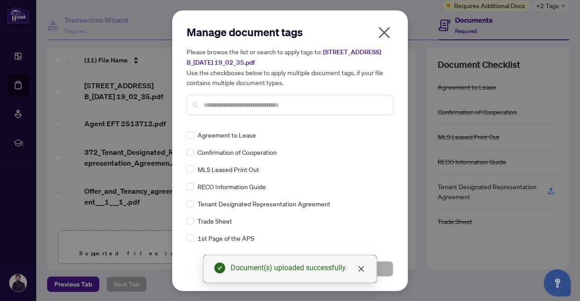 The width and height of the screenshot is (580, 301). Describe the element at coordinates (237, 152) in the screenshot. I see `span: Confirmation of Cooperation` at that location.